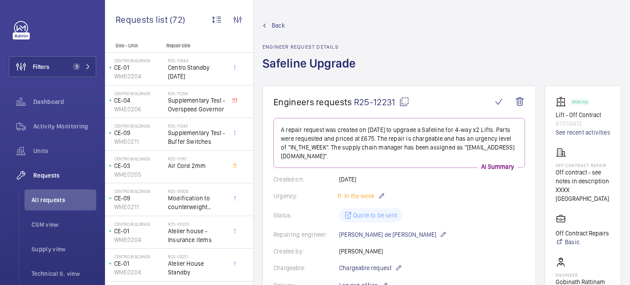  Describe the element at coordinates (197, 165) in the screenshot. I see `span: Air Cord 2mm` at that location.